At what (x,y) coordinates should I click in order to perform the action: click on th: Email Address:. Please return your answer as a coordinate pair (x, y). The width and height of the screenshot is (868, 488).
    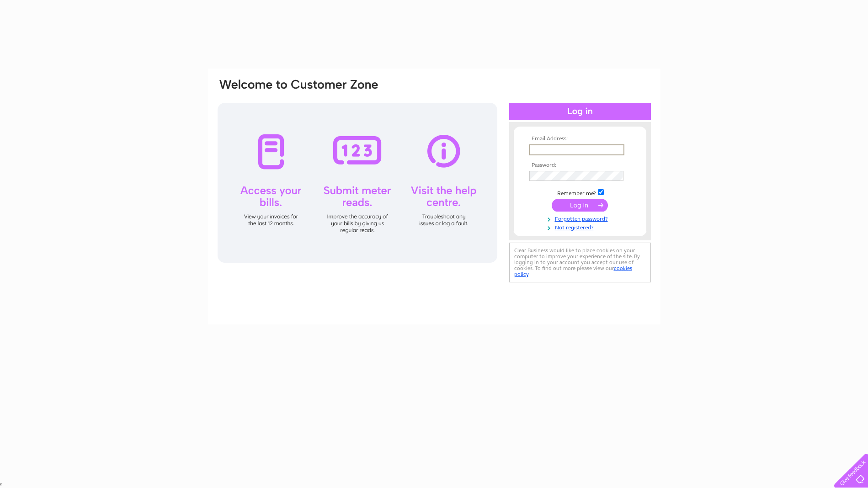
    Looking at the image, I should click on (580, 139).